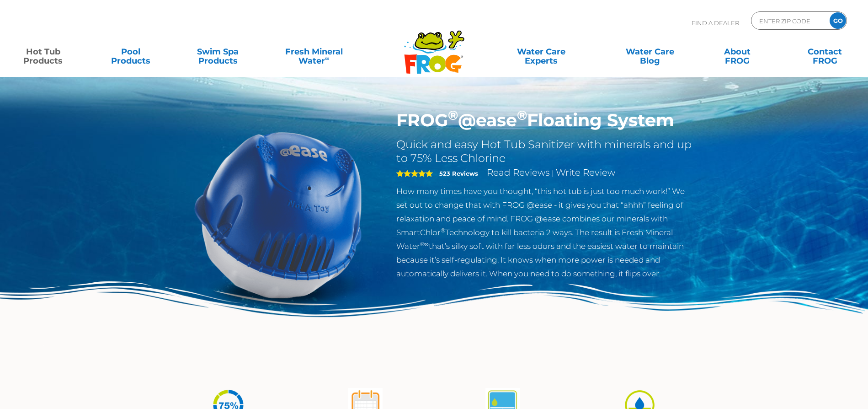  Describe the element at coordinates (716, 23) in the screenshot. I see `p: Find A Dealer` at that location.